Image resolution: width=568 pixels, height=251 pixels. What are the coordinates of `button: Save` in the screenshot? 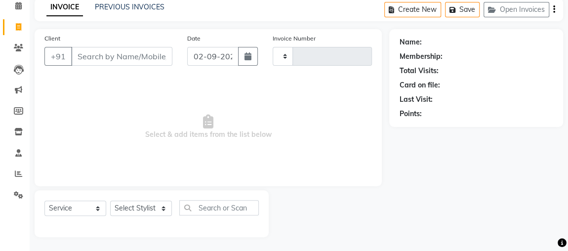 It's located at (462, 9).